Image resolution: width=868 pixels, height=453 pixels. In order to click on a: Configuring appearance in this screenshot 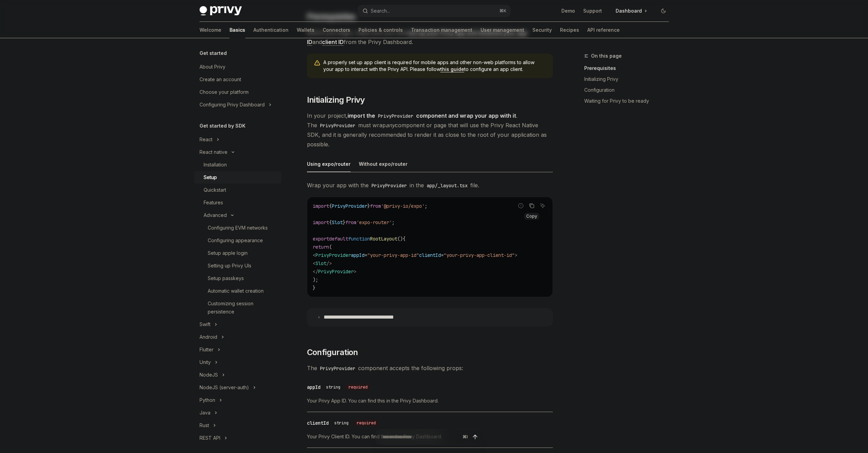, I will do `click(238, 240)`.